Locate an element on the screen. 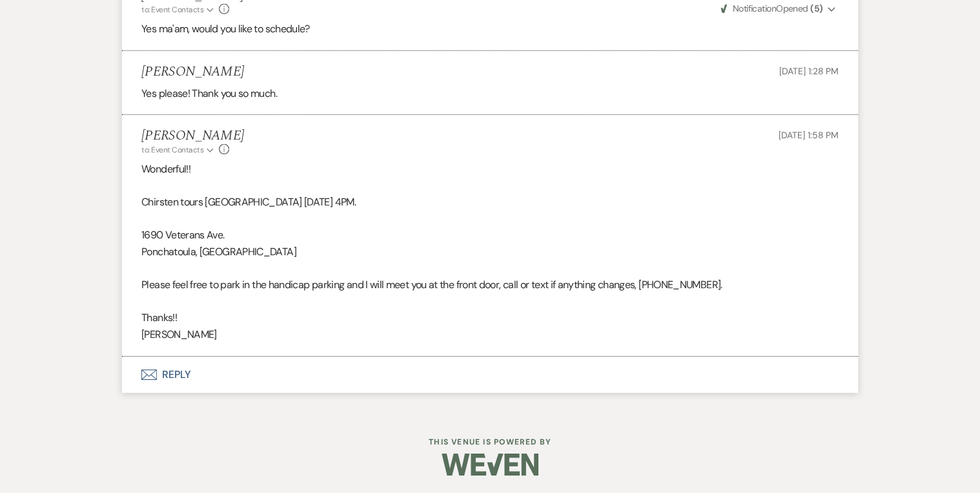 The image size is (980, 493). div: Yes please! Thank you so much. is located at coordinates (490, 94).